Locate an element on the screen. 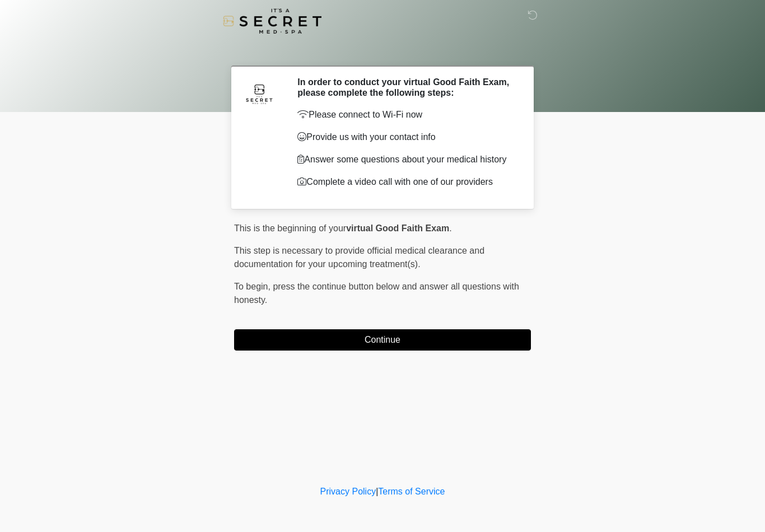  a: Privacy Policy is located at coordinates (348, 491).